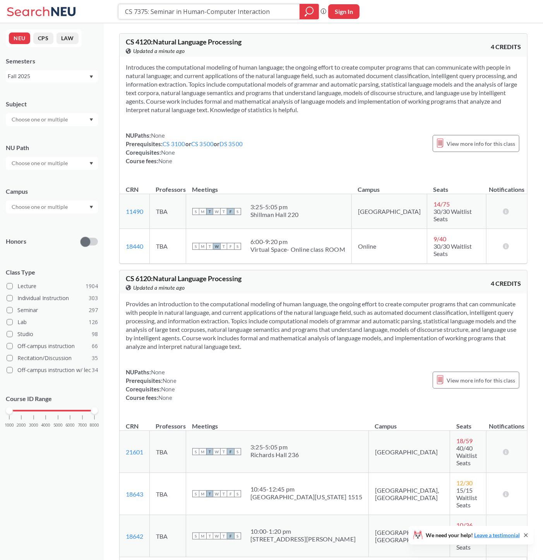 The height and width of the screenshot is (560, 543). I want to click on section: Introduces the computational modeling of human language; the ongoing effort to create computer pr..., so click(323, 89).